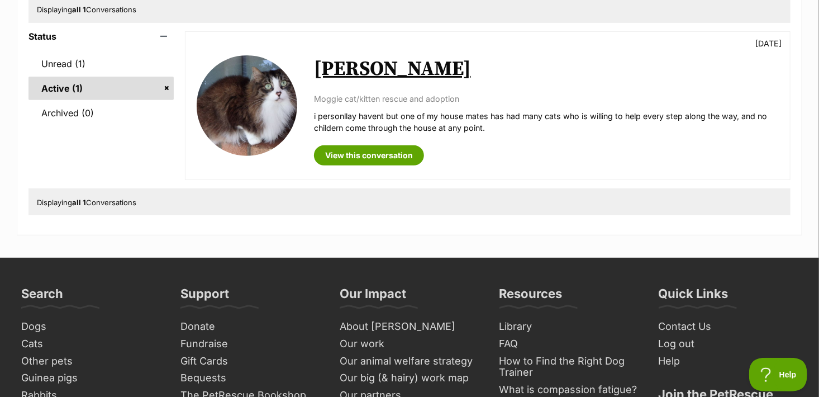 This screenshot has height=397, width=819. Describe the element at coordinates (101, 88) in the screenshot. I see `a: Active (1)` at that location.